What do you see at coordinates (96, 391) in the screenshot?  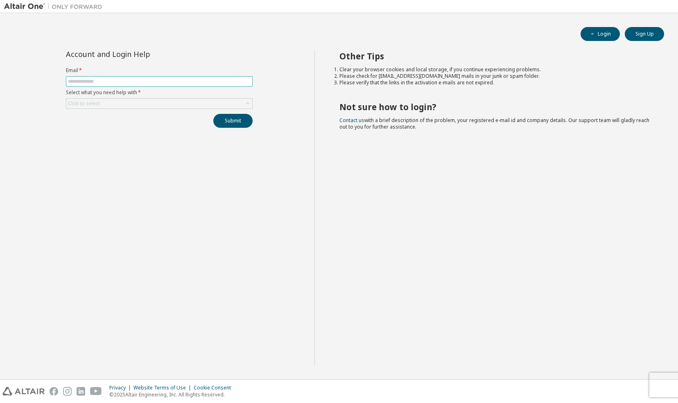 I see `img: youtube.svg` at bounding box center [96, 391].